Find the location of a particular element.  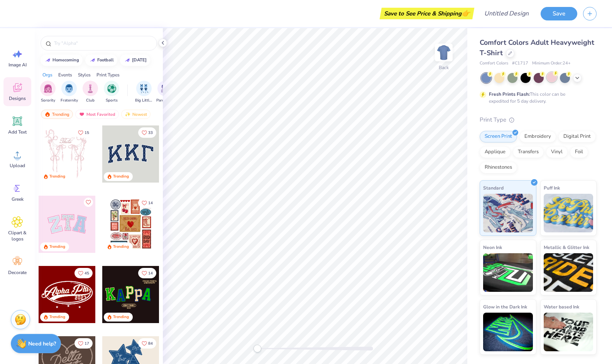

div: Embroidery is located at coordinates (538, 136).